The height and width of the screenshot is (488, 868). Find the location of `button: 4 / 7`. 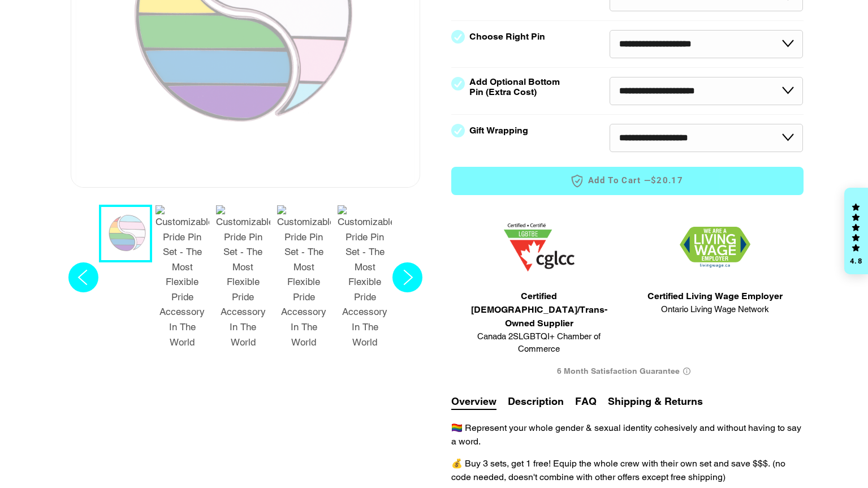

button: 4 / 7 is located at coordinates (304, 279).